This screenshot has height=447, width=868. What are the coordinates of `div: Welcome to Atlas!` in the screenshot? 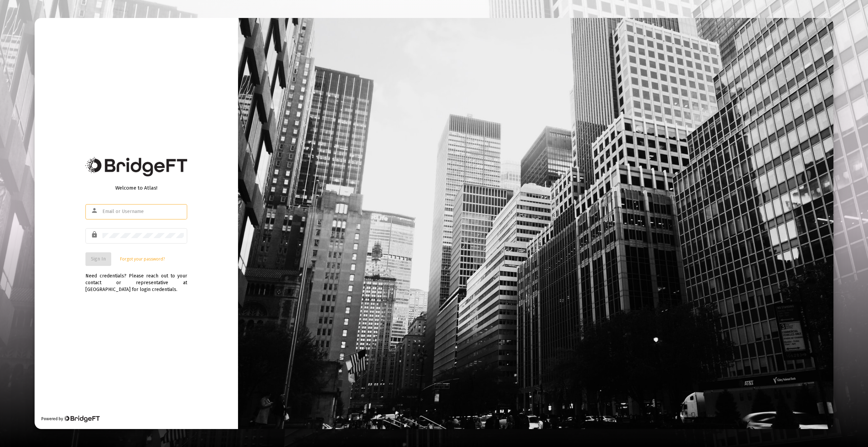 It's located at (137, 188).